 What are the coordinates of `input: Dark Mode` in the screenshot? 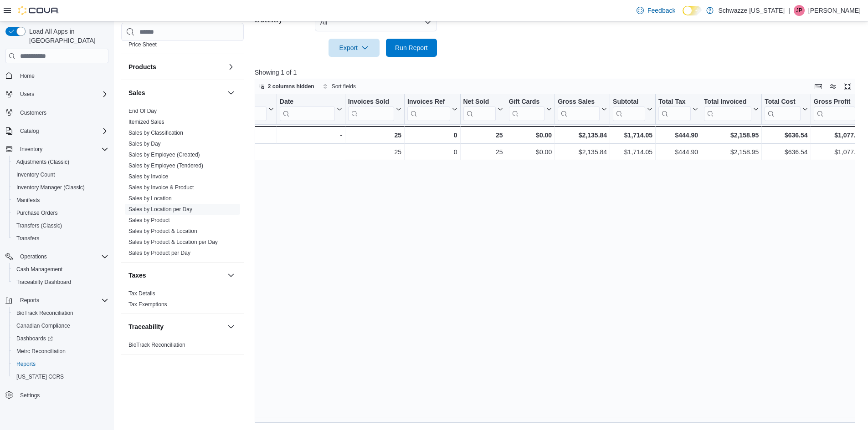 It's located at (692, 10).